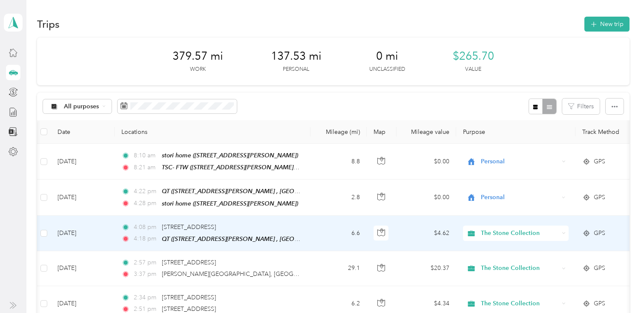 Image resolution: width=644 pixels, height=313 pixels. I want to click on span: 2:57 pm, so click(146, 263).